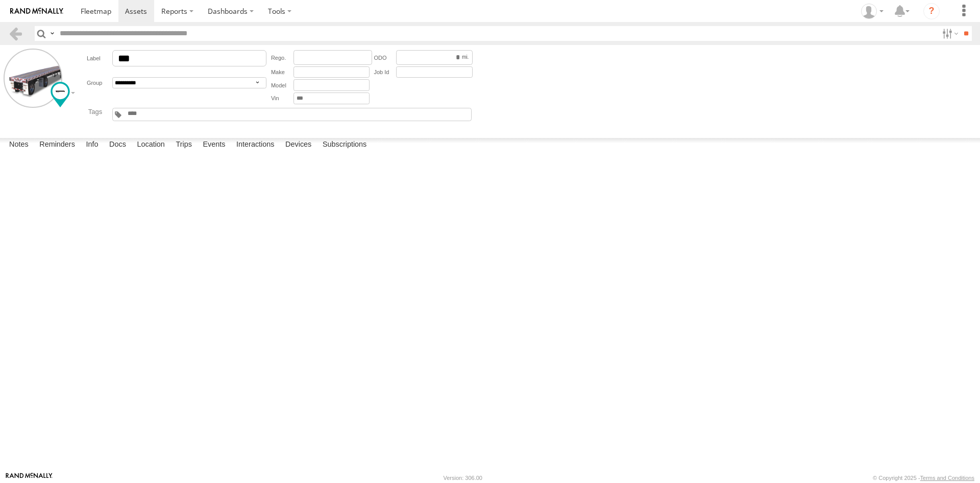 The height and width of the screenshot is (483, 980). I want to click on label: Reminders, so click(58, 145).